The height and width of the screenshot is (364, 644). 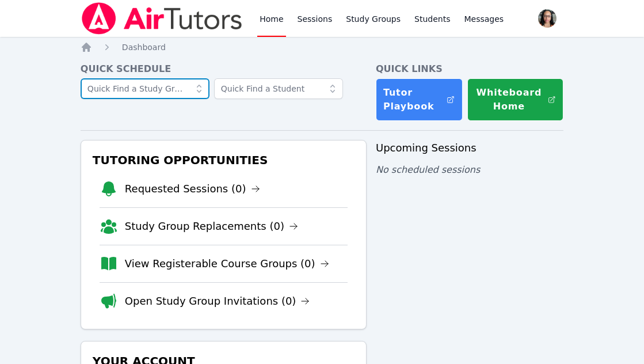 What do you see at coordinates (162, 18) in the screenshot?
I see `img: Air Tutors` at bounding box center [162, 18].